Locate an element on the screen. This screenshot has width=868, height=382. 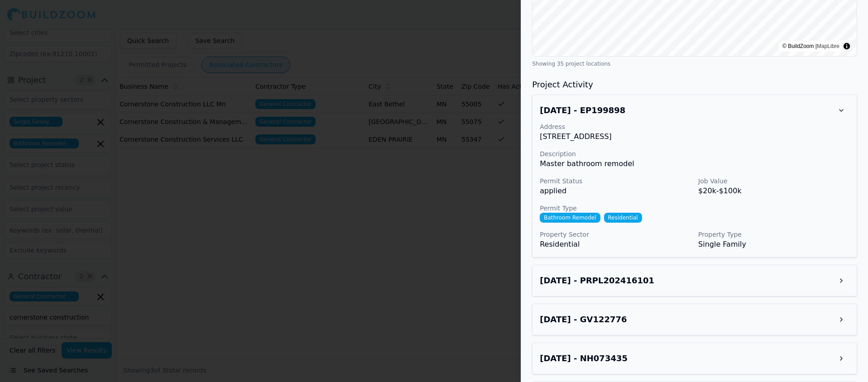
div: © BuildZoom | is located at coordinates (811, 46).